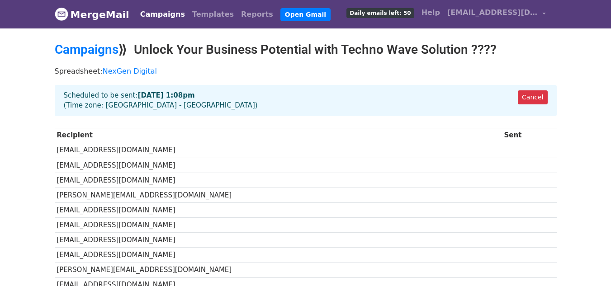  Describe the element at coordinates (130, 71) in the screenshot. I see `a: NexGen Digital` at that location.